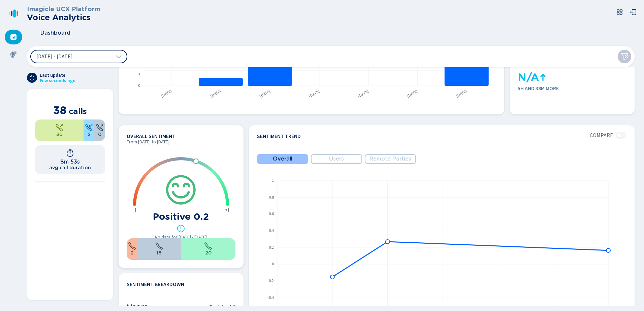  Describe the element at coordinates (119, 56) in the screenshot. I see `svg: chevron-down` at that location.